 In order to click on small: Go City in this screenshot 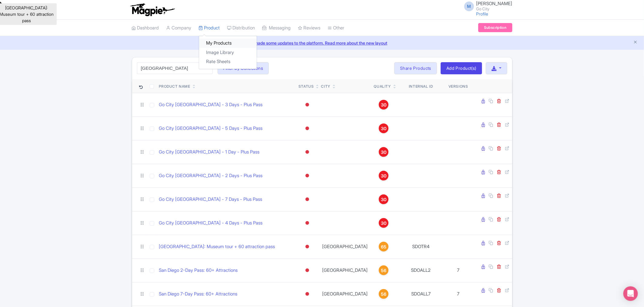, I will do `click(494, 9)`.